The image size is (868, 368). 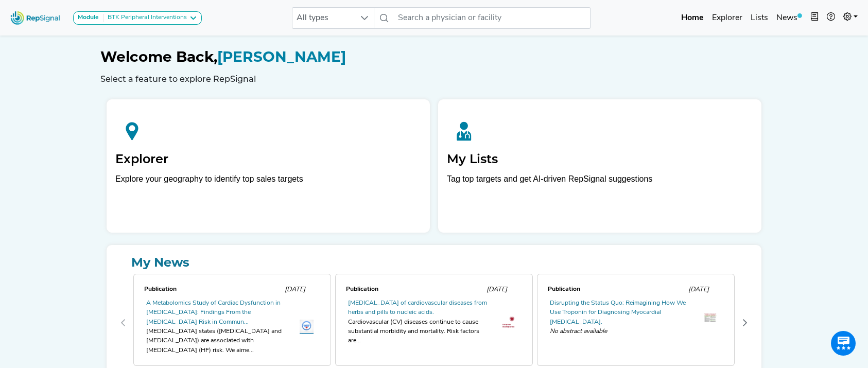 What do you see at coordinates (419, 331) in the screenshot?
I see `div: Cardiovascular (CV) diseases continue to cause substantial morbidity and mortality. Risk factors ...` at bounding box center [419, 331].